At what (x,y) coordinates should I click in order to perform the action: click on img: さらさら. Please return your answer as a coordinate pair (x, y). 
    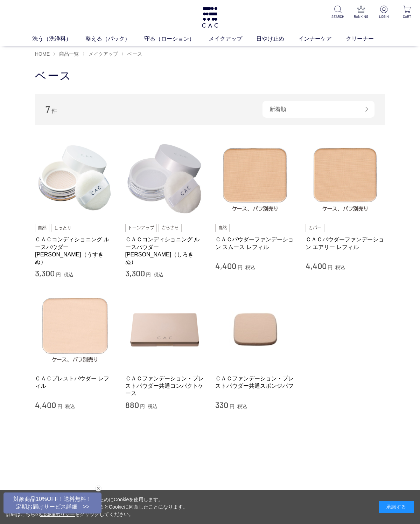
    Looking at the image, I should click on (170, 228).